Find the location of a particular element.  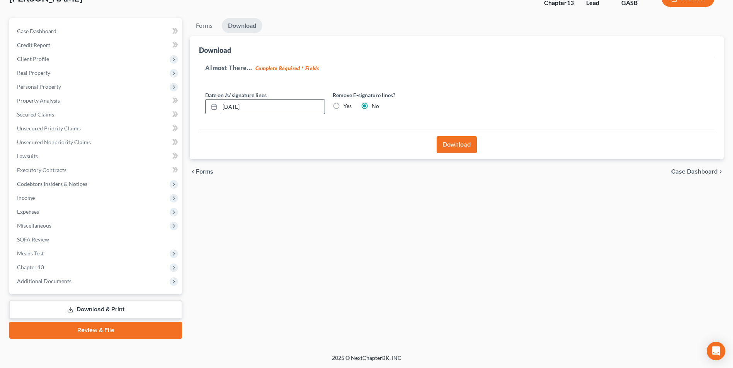

h5: Almost There... is located at coordinates (456, 68).